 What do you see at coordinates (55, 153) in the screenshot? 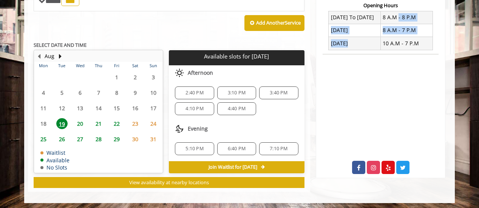
I see `td: Waitlist` at bounding box center [55, 153].